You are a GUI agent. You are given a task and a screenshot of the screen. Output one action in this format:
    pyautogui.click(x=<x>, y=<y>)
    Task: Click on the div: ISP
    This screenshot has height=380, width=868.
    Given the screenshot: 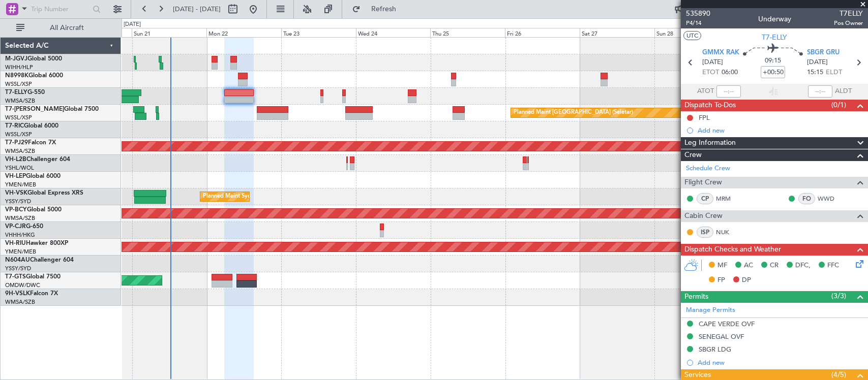 What is the action you would take?
    pyautogui.click(x=705, y=232)
    